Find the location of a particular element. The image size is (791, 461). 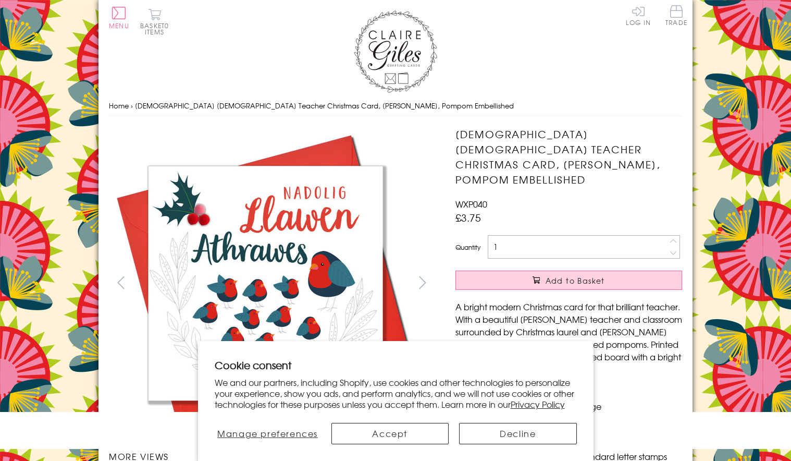

span: 0 items is located at coordinates (157, 29).